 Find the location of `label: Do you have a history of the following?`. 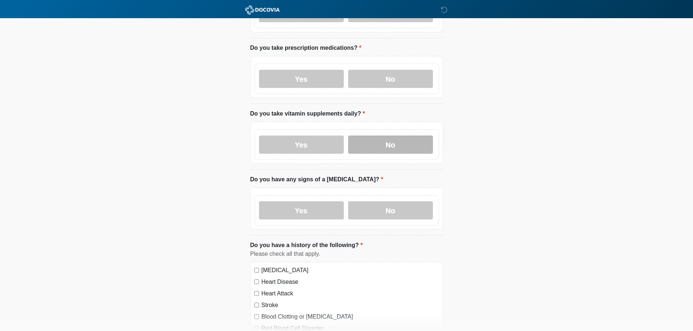

label: Do you have a history of the following? is located at coordinates (306, 246).